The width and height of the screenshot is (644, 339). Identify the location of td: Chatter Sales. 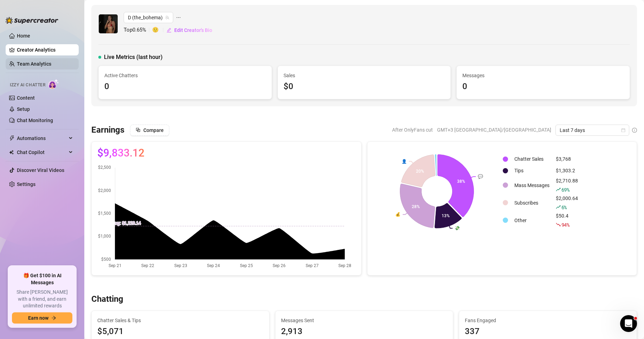
(531, 159).